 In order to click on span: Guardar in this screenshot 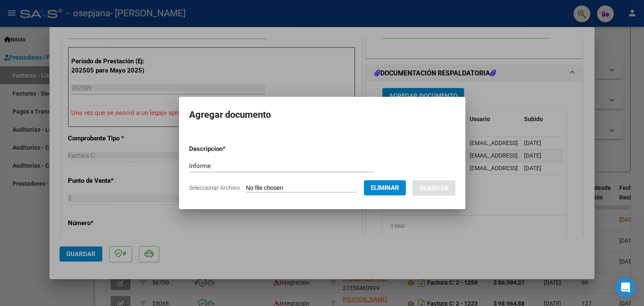, I will do `click(434, 188)`.